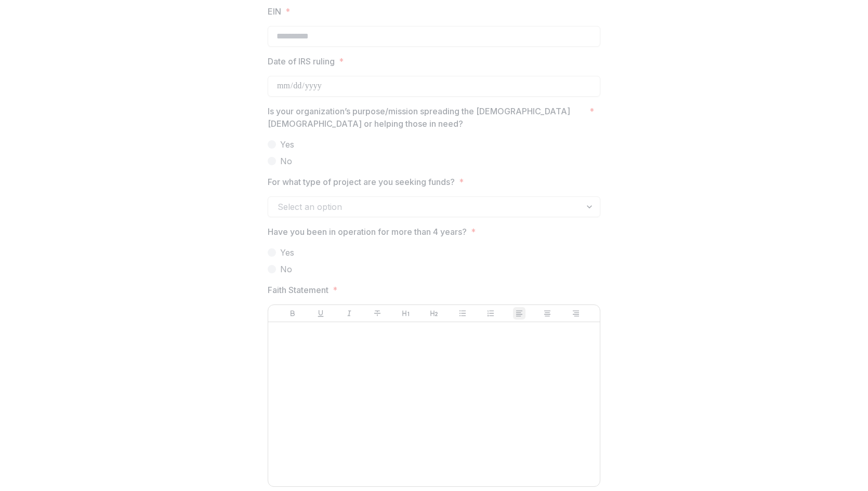  I want to click on button: Align Left, so click(519, 313).